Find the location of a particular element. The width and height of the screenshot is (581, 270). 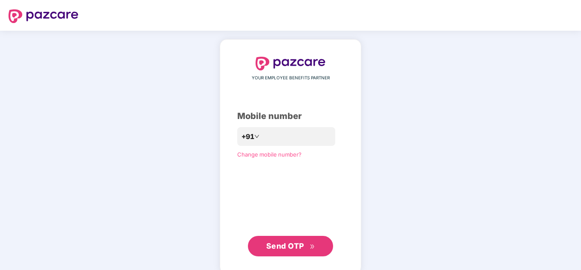

a: Change mobile number? is located at coordinates (269, 154).